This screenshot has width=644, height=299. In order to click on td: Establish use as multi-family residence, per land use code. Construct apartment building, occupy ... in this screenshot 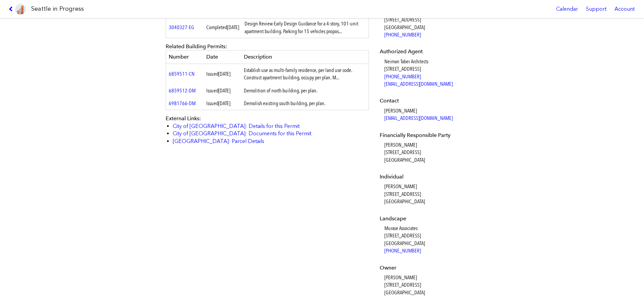, I will do `click(305, 74)`.